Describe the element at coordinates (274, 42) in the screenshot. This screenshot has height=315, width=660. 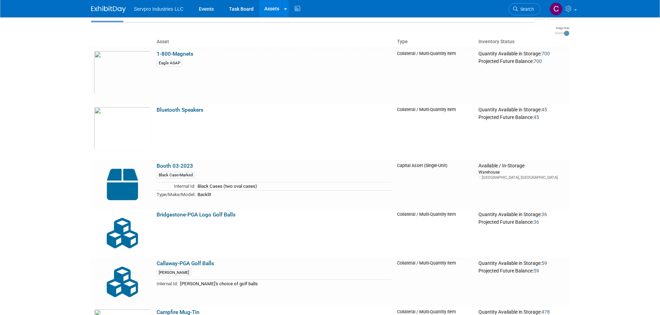
I see `th: Asset` at that location.